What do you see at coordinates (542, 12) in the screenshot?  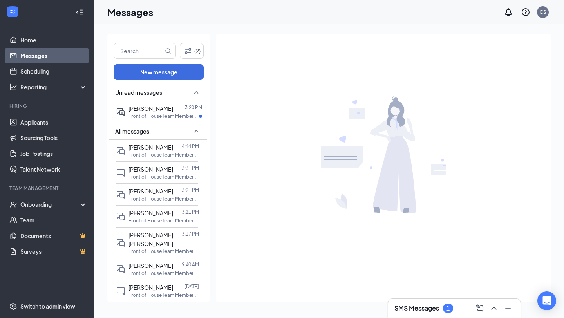 I see `div: CS` at bounding box center [542, 12].